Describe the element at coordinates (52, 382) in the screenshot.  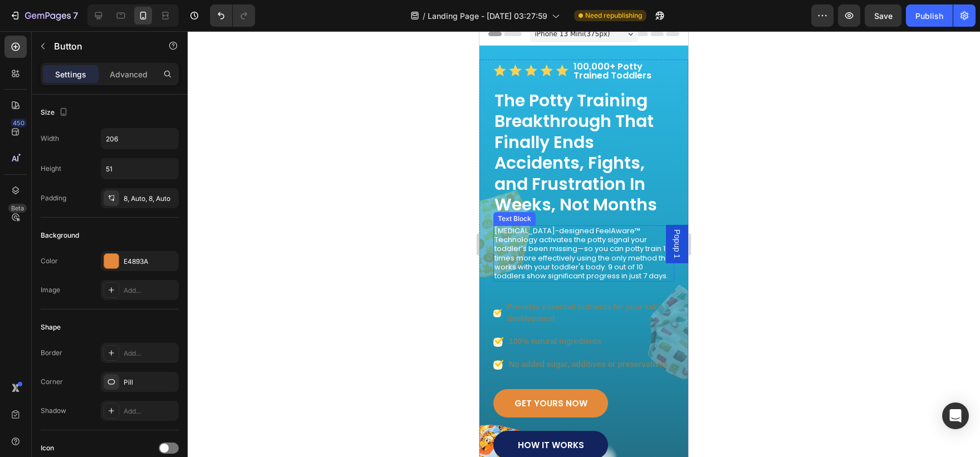
I see `div: Corner` at that location.